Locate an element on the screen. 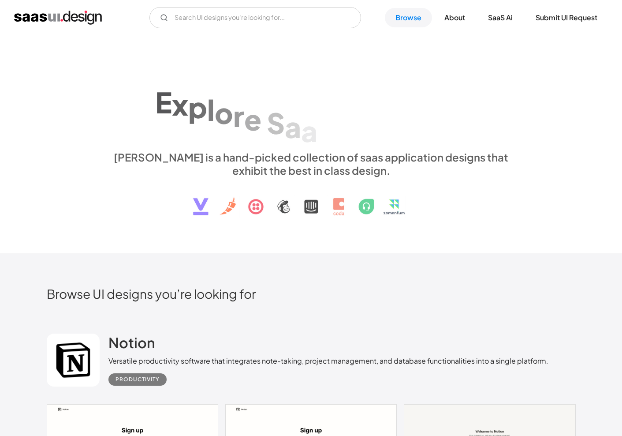  a: home is located at coordinates (58, 18).